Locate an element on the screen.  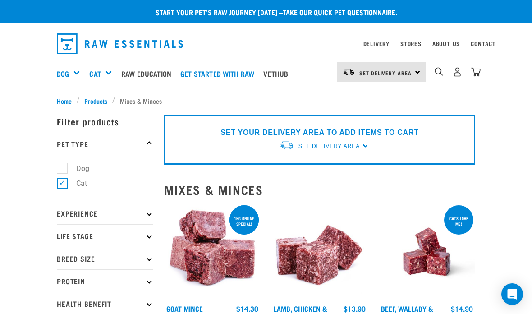
h2: Mixes & Minces is located at coordinates (320, 189).